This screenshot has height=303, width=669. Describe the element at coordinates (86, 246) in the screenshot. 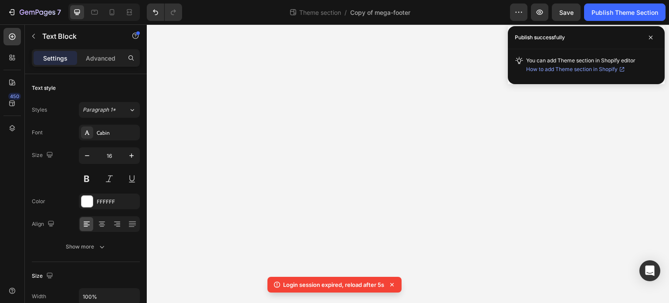

I see `button: Show more` at that location.